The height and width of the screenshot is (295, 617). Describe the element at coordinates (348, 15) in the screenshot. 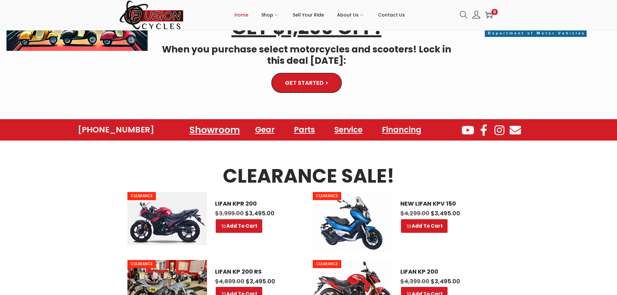

I see `span: About Us` at that location.